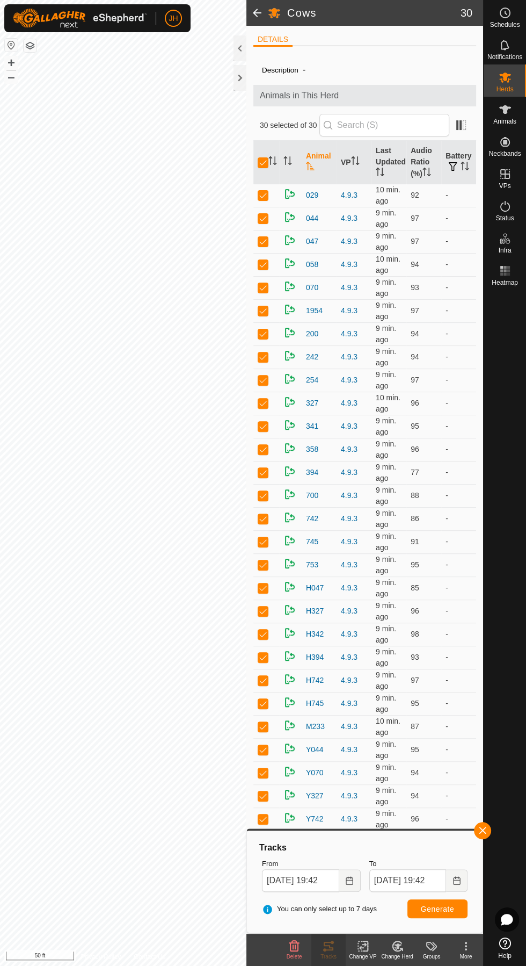  What do you see at coordinates (312, 541) in the screenshot?
I see `span: 745` at bounding box center [312, 541].